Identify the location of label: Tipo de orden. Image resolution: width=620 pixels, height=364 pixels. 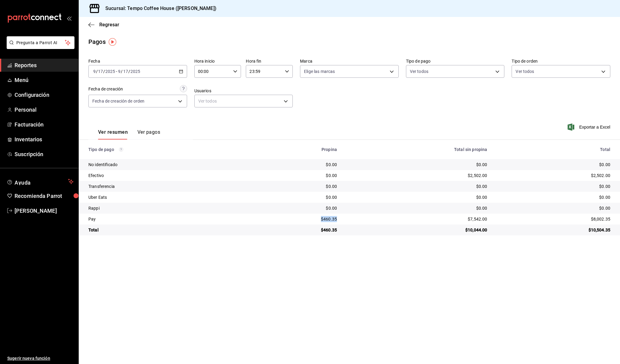
(561, 61).